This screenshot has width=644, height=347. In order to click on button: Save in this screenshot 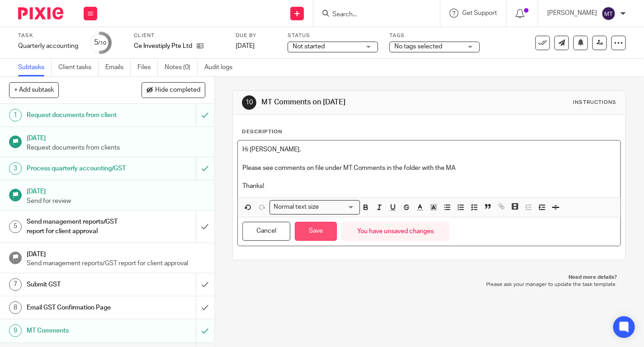, I will do `click(316, 232)`.